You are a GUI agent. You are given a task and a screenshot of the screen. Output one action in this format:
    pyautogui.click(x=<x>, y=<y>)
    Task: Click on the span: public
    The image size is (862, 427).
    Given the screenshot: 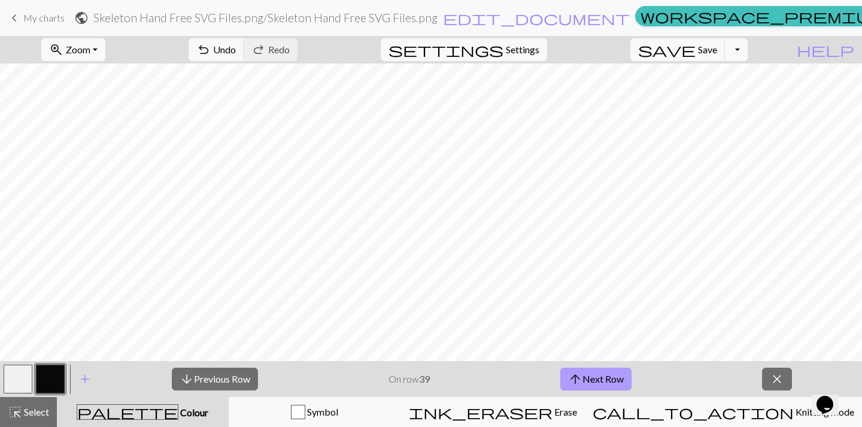 What is the action you would take?
    pyautogui.click(x=81, y=18)
    